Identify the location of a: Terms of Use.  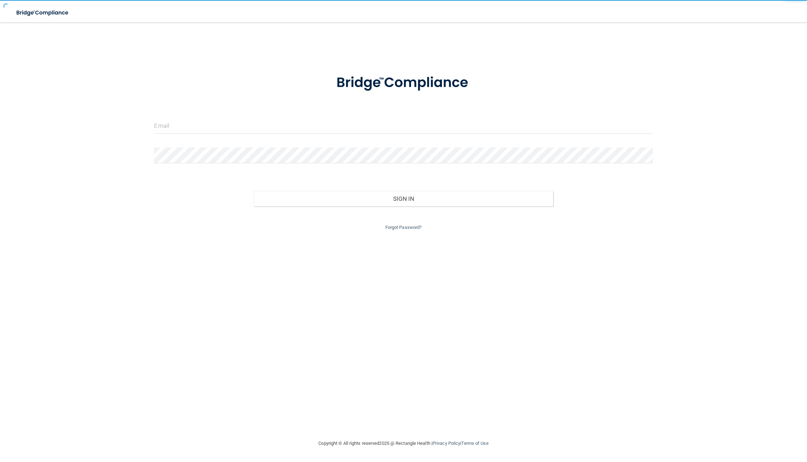
(475, 443).